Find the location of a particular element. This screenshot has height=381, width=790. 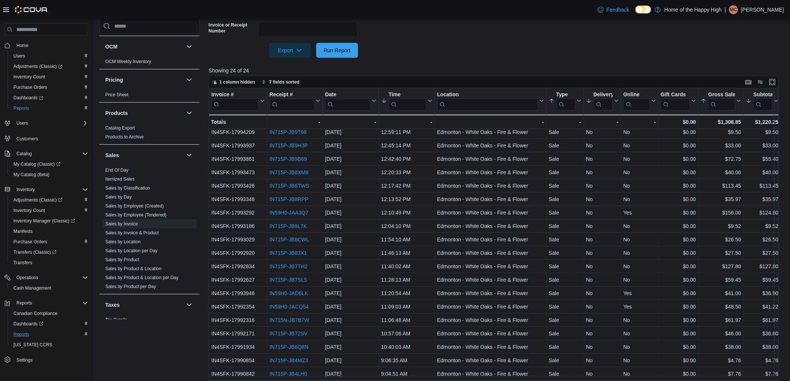

button: Users is located at coordinates (49, 56).